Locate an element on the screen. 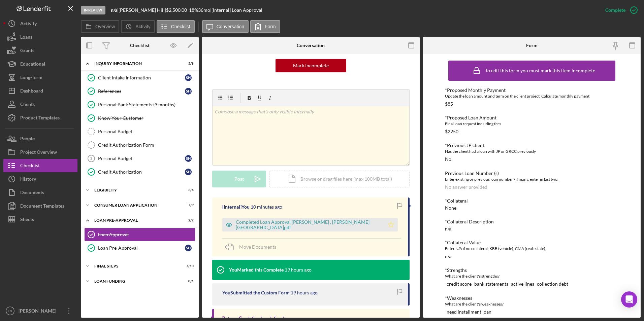  div: You Marked this Complete is located at coordinates (256, 270).